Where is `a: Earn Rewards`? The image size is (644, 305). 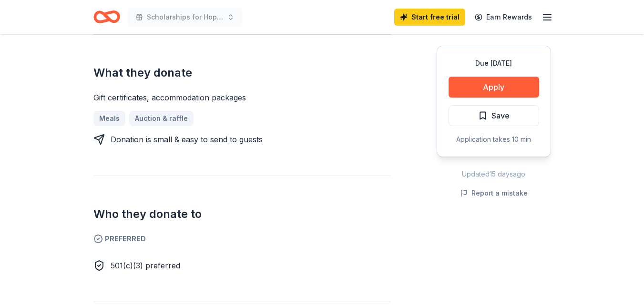 a: Earn Rewards is located at coordinates (504, 17).